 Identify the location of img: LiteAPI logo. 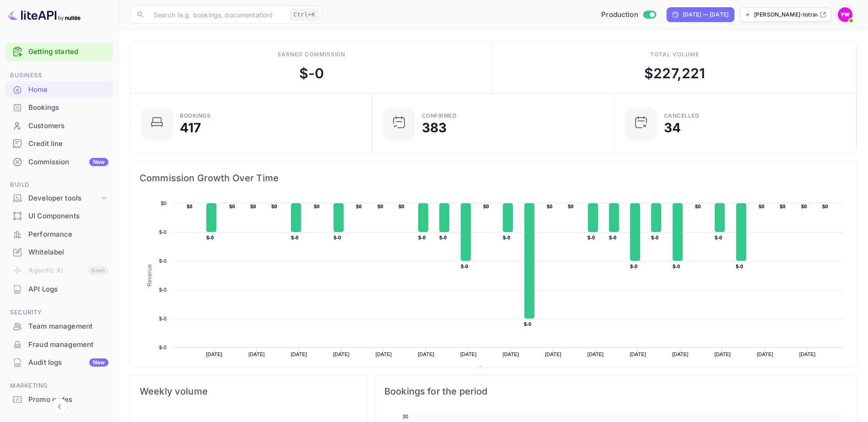
(44, 15).